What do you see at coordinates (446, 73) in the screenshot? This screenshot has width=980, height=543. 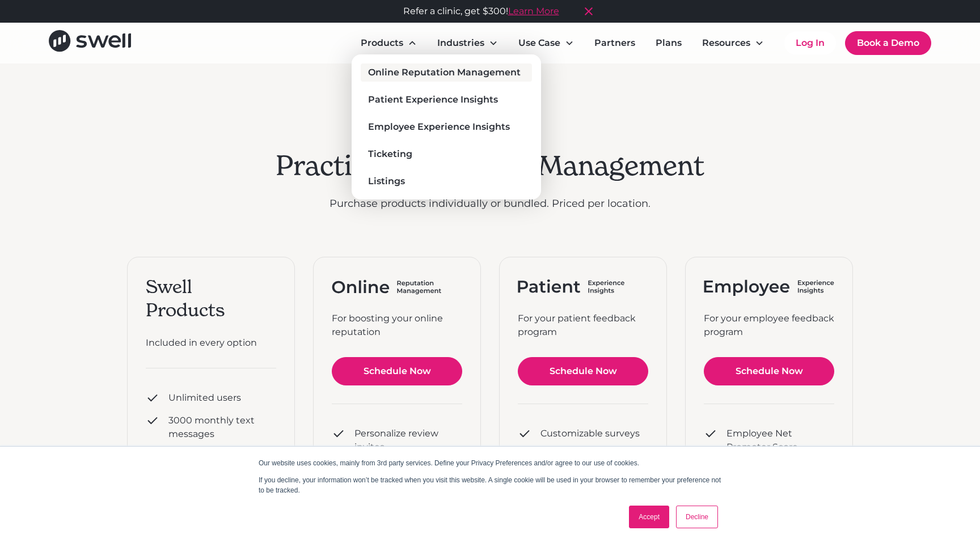 I see `a: Online Reputation Management` at bounding box center [446, 73].